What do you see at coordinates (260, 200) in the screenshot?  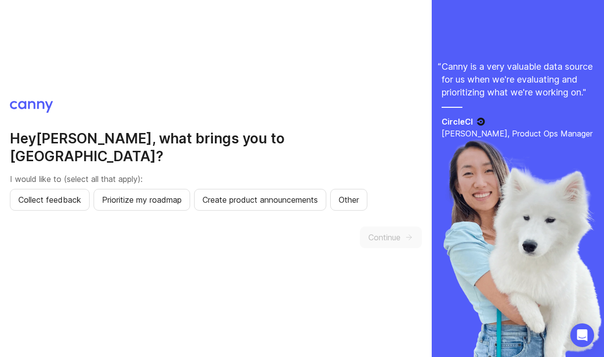 I see `button: Create product announcements` at bounding box center [260, 200].